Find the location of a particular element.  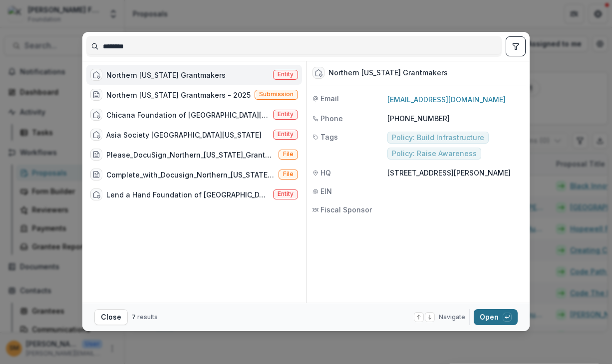

span: EIN is located at coordinates (326, 191).